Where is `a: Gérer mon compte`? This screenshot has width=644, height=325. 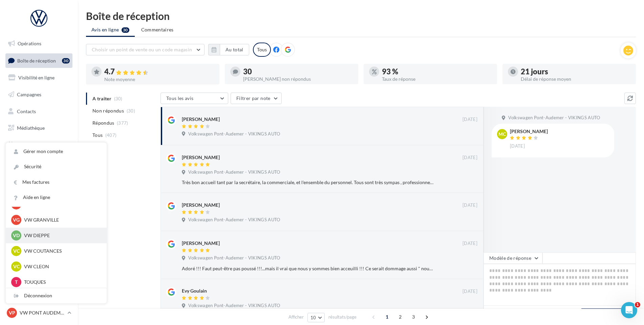 a: Gérer mon compte is located at coordinates (56, 152).